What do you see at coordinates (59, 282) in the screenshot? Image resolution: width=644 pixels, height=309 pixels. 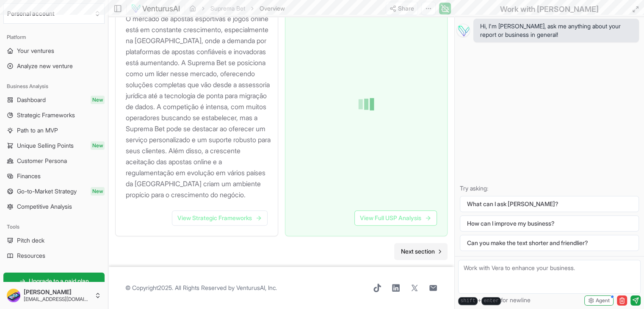 I see `span: Upgrade to a paid plan` at bounding box center [59, 282].